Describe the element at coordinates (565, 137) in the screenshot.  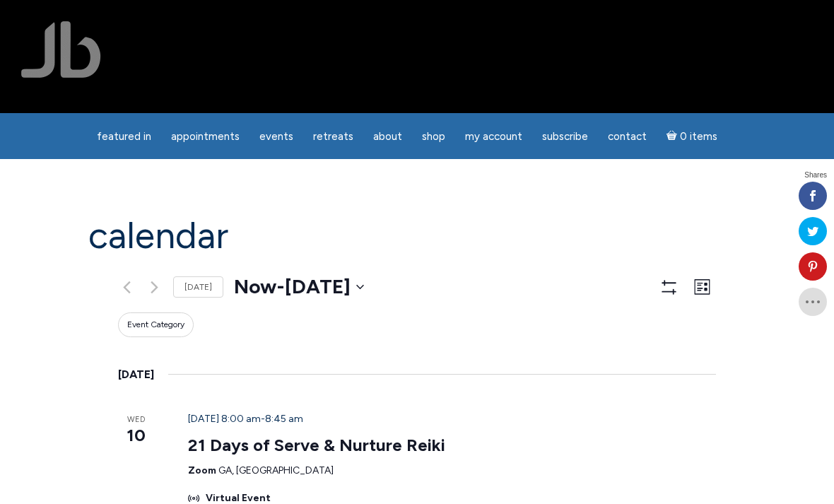
I see `a: Subscribe` at that location.